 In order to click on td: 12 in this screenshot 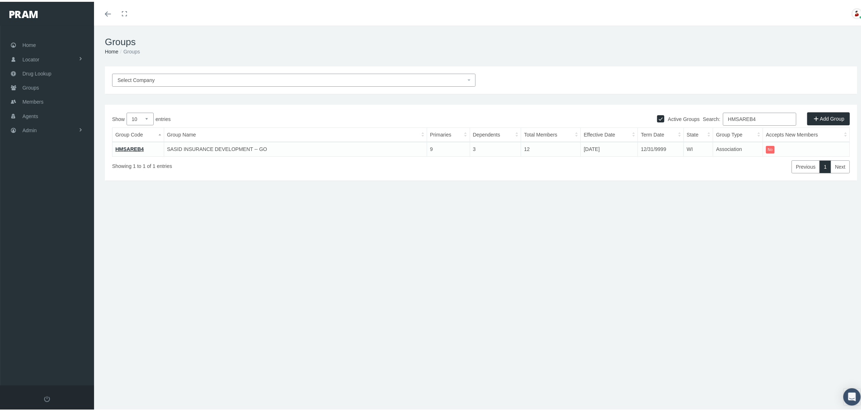, I will do `click(551, 148)`.